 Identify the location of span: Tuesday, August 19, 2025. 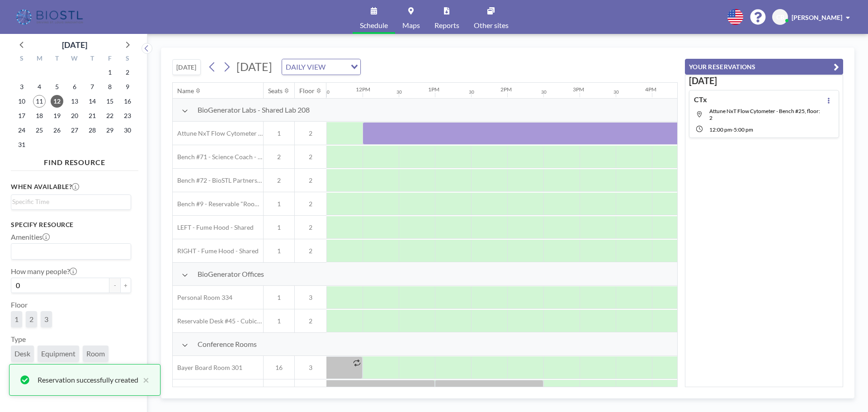
(57, 116).